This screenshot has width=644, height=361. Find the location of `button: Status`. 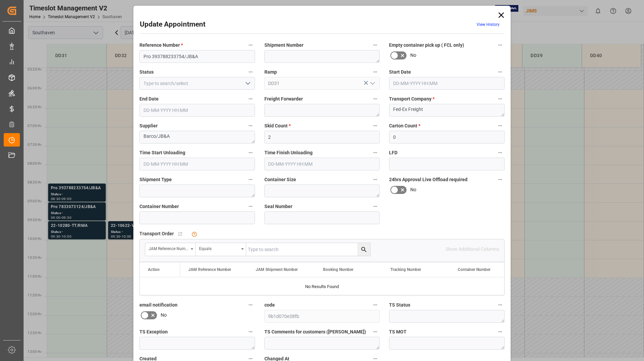

button: Status is located at coordinates (251, 72).